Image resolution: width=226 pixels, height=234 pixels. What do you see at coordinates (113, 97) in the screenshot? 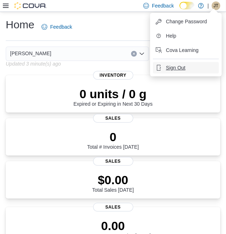
I see `div: Expired or Expiring in Next 30 Days` at bounding box center [113, 97].